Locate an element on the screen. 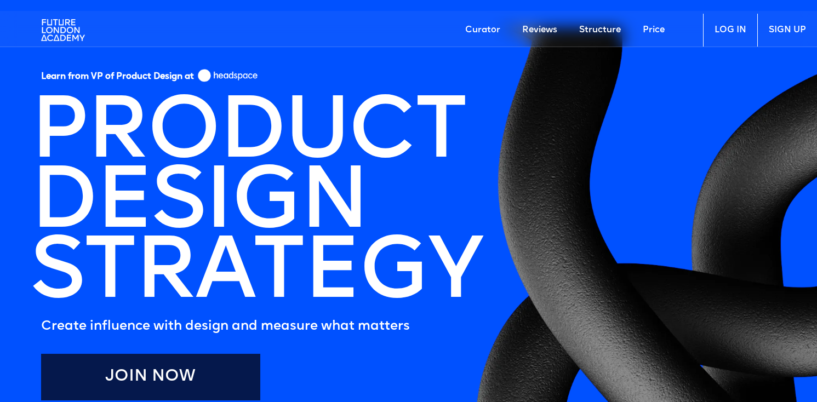 This screenshot has height=402, width=817. a: Join Now is located at coordinates (151, 377).